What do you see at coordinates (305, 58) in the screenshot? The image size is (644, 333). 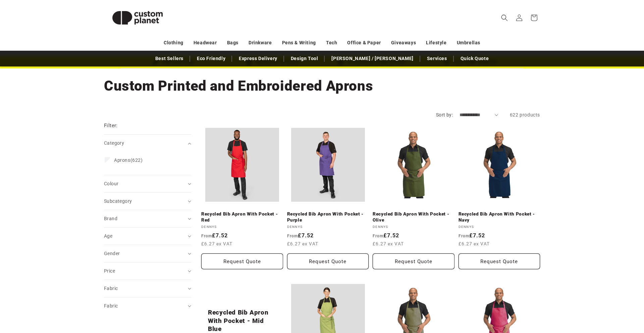 I see `a: Design Tool` at bounding box center [305, 58].